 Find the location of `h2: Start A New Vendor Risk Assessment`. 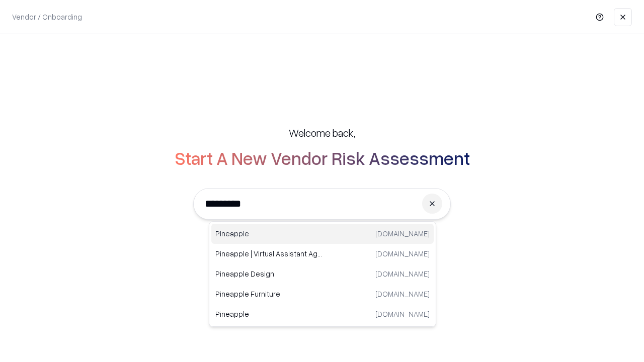

h2: Start A New Vendor Risk Assessment is located at coordinates (322, 158).